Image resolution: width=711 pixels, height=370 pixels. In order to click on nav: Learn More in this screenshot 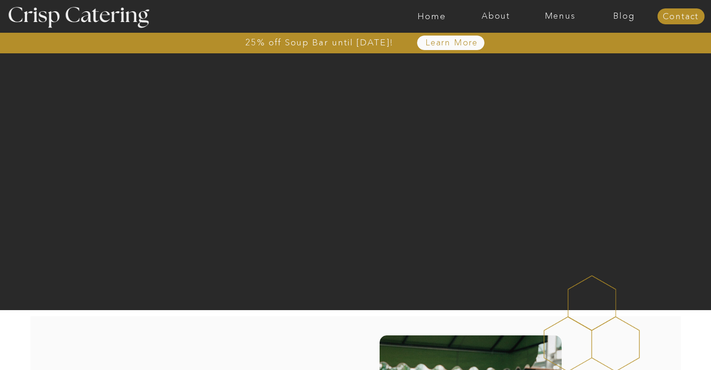, I will do `click(451, 43)`.